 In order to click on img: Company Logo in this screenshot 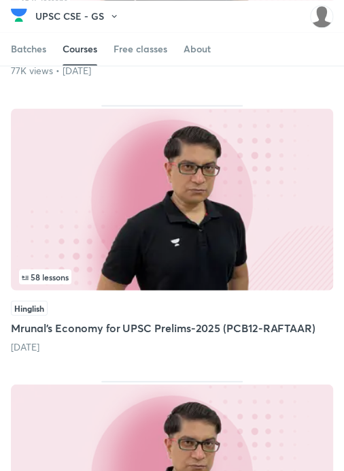, I will do `click(19, 15)`.